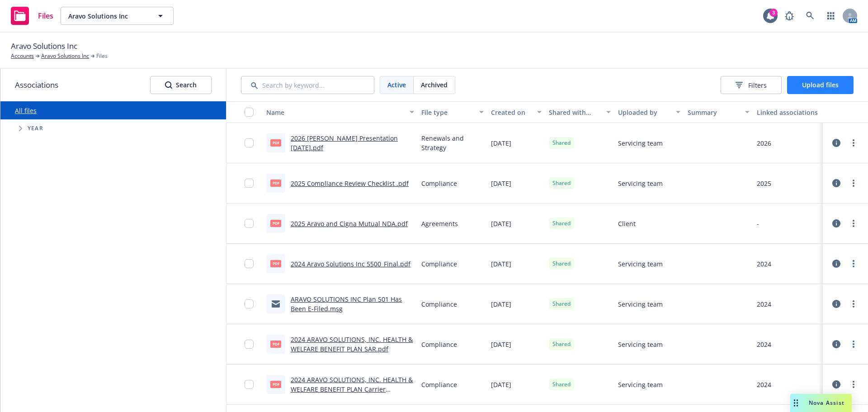  I want to click on a: Report a Bug, so click(789, 16).